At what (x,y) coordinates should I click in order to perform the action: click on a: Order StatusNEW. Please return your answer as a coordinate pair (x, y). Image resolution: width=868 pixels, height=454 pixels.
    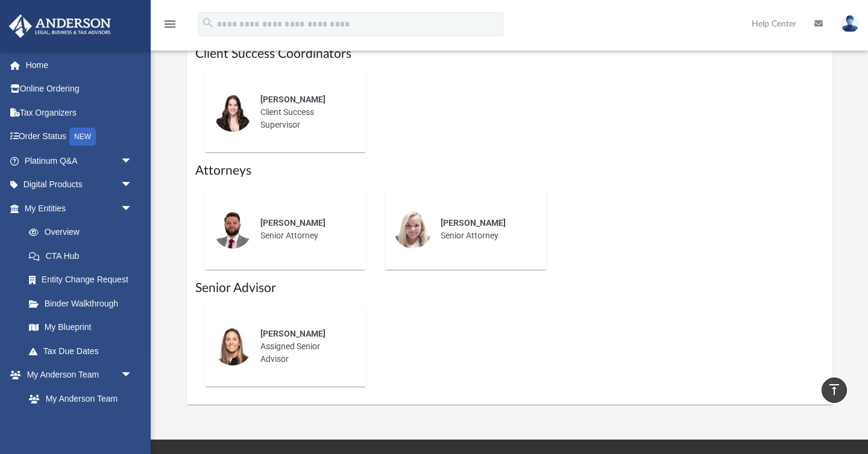
    Looking at the image, I should click on (79, 137).